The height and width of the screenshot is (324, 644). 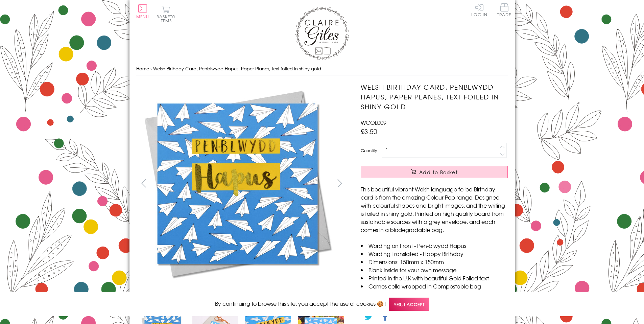 What do you see at coordinates (374, 123) in the screenshot?
I see `span: WCOL009` at bounding box center [374, 123].